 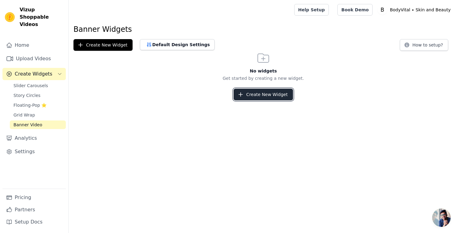 What do you see at coordinates (38, 96) in the screenshot?
I see `a: Story Circles` at bounding box center [38, 96].